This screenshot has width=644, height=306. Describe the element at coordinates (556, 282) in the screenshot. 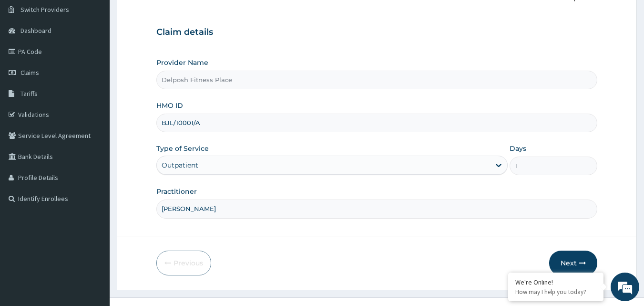

I see `div: We're Online!` at that location.